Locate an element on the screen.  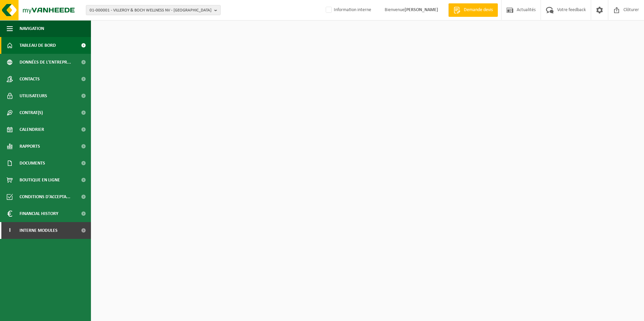
span: Documents is located at coordinates (33, 163).